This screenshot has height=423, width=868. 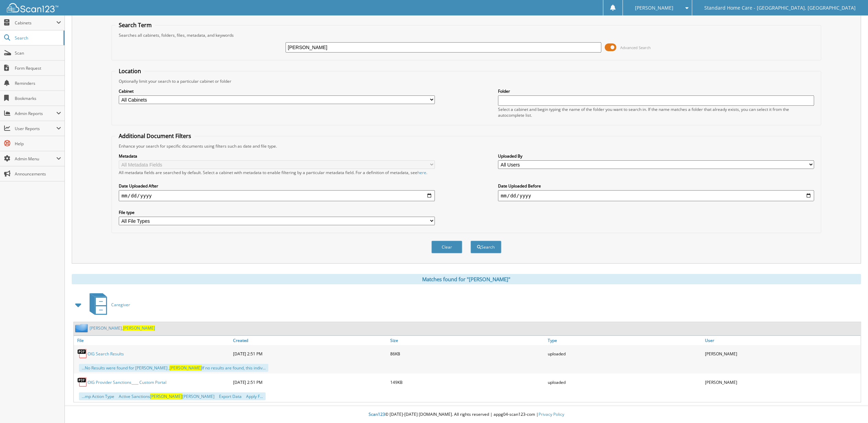 I want to click on a: Caregiver, so click(x=108, y=304).